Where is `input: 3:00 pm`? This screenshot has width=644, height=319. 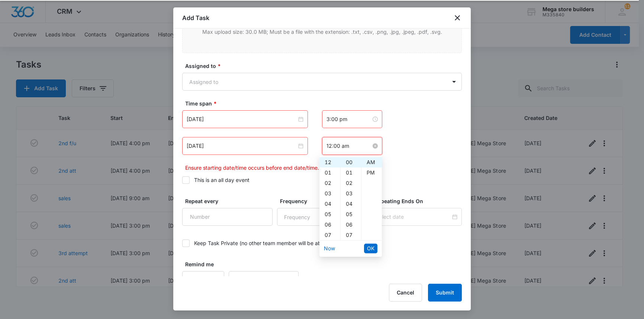 input: 3:00 pm is located at coordinates (349, 119).